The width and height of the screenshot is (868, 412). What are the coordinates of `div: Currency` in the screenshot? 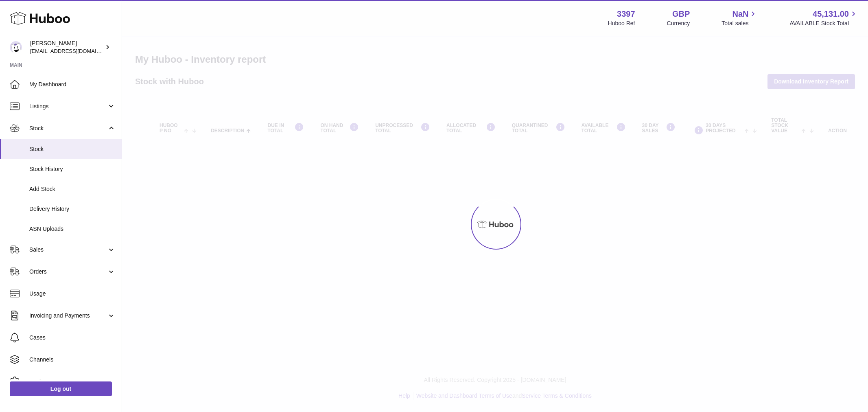 It's located at (678, 23).